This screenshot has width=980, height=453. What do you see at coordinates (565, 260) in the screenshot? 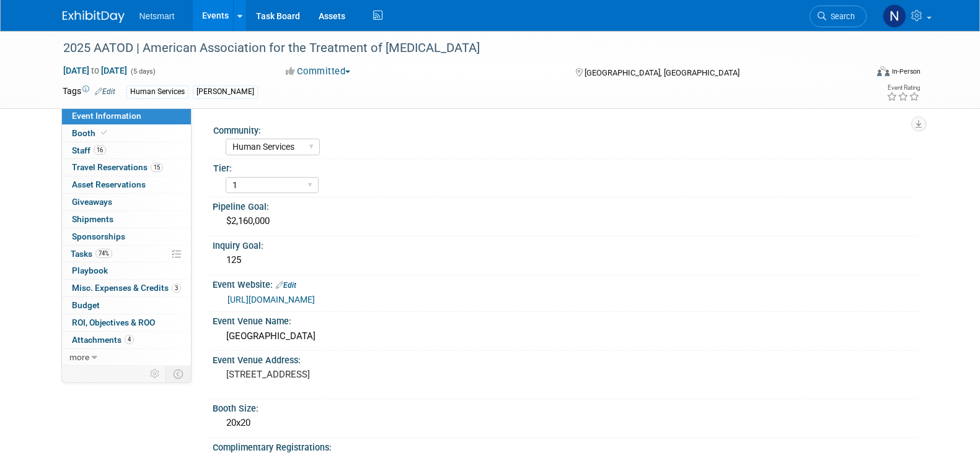
I see `div: 125` at bounding box center [565, 260].